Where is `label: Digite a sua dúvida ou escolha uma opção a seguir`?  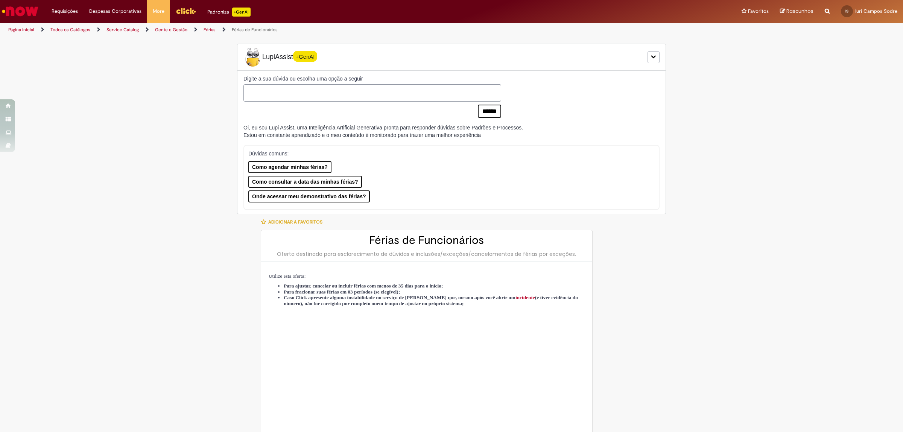 label: Digite a sua dúvida ou escolha uma opção a seguir is located at coordinates (372, 79).